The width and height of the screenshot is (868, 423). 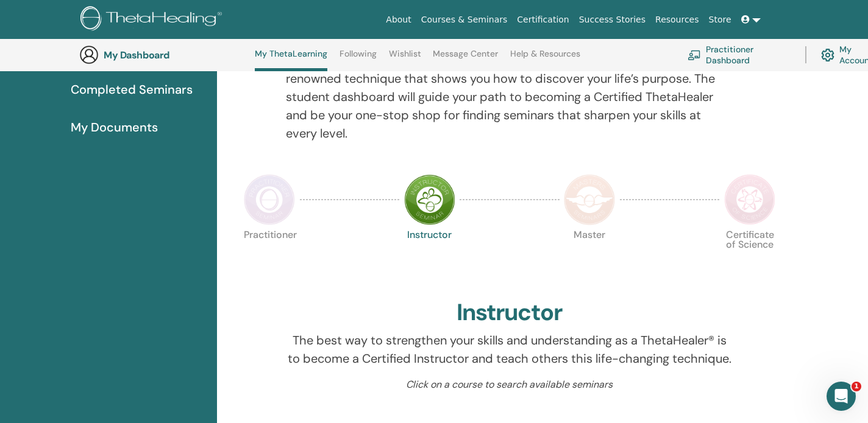 What do you see at coordinates (153, 20) in the screenshot?
I see `img: logo.png` at bounding box center [153, 20].